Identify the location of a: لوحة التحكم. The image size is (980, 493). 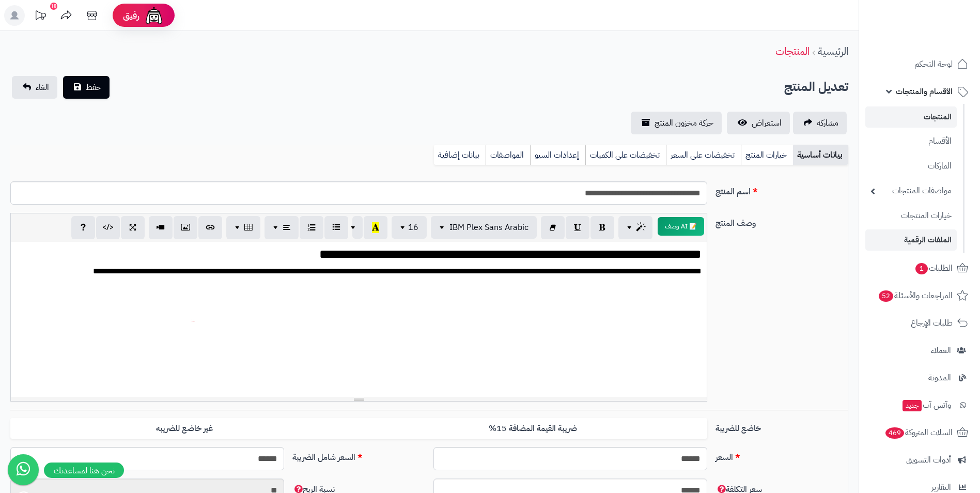
(919, 64).